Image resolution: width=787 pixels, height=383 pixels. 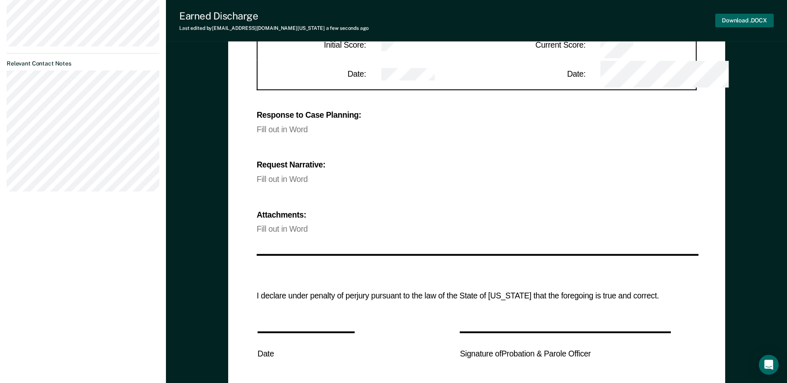 What do you see at coordinates (532, 45) in the screenshot?
I see `th: Current Score:` at bounding box center [532, 45].